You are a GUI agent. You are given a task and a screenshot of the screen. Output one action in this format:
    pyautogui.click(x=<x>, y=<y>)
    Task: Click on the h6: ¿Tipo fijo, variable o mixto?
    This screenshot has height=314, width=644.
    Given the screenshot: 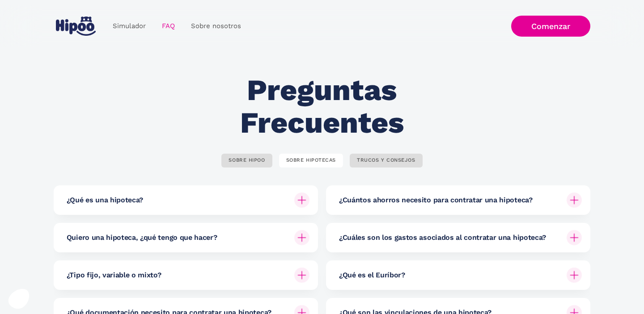 What is the action you would take?
    pyautogui.click(x=114, y=275)
    